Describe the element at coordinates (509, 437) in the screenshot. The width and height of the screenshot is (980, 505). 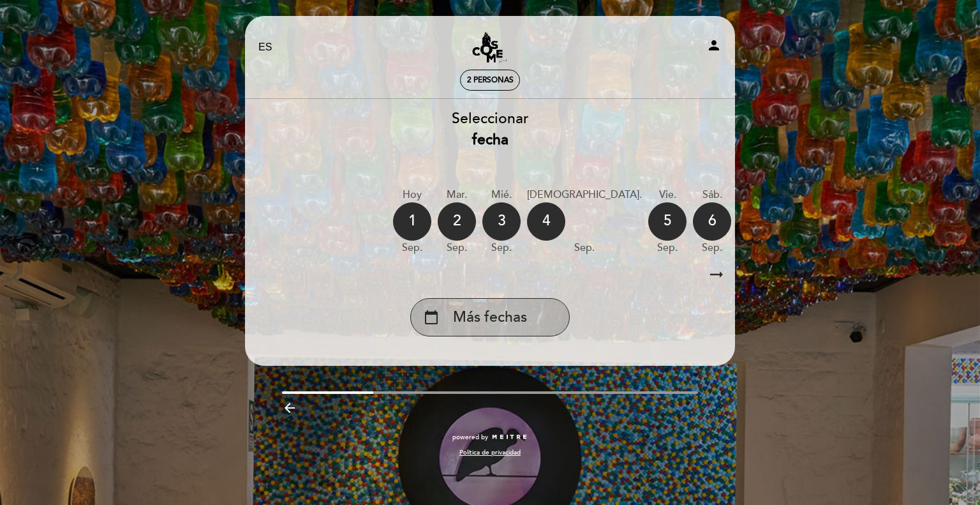
I see `img: MEITRE` at that location.